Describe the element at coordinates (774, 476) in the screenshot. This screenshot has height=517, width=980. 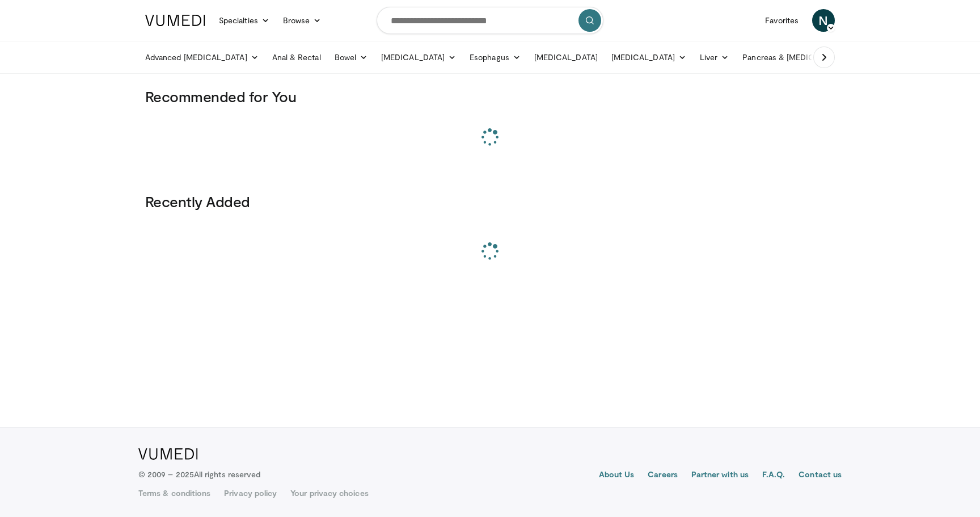
I see `a: F.A.Q.` at that location.